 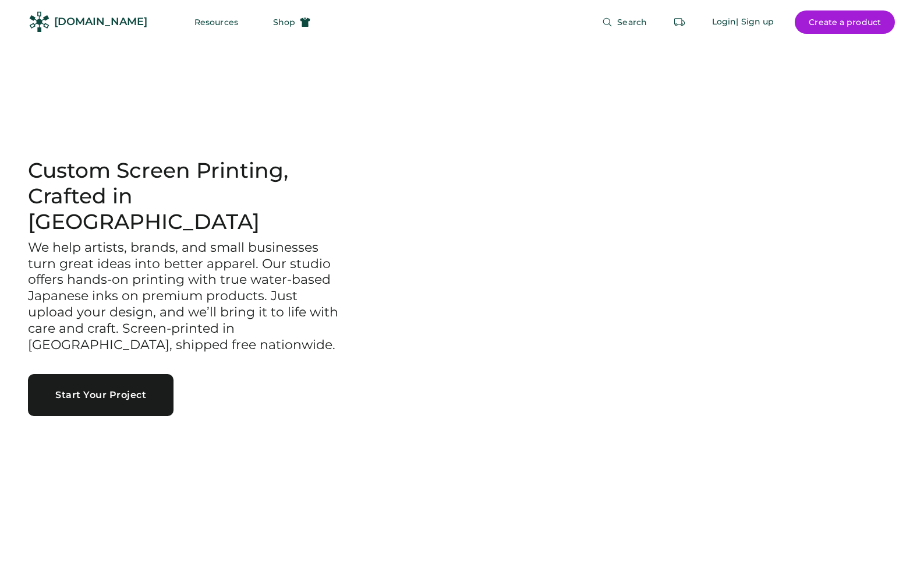 I want to click on button: Retrieve an order, so click(x=679, y=22).